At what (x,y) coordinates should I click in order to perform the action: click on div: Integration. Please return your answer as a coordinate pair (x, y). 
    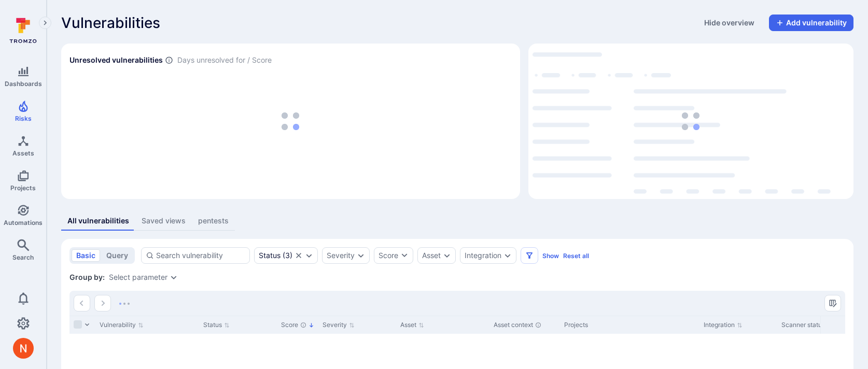
    Looking at the image, I should click on (482, 256).